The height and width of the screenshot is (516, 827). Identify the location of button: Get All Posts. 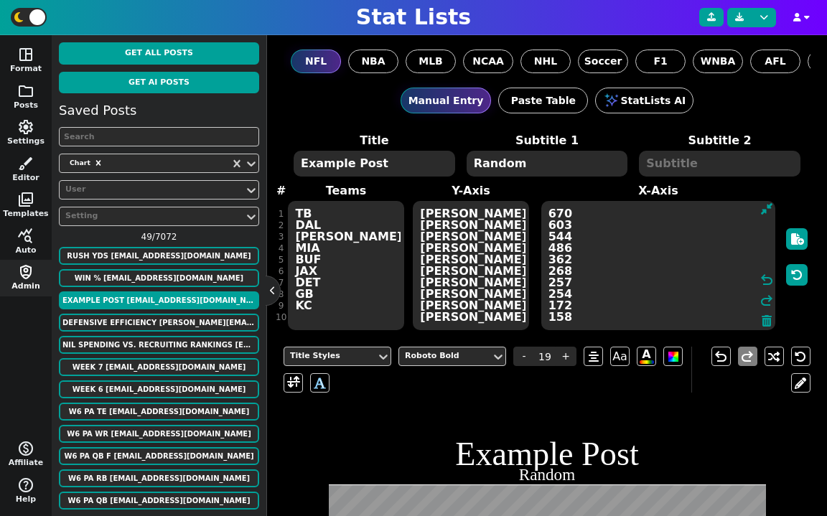
(159, 53).